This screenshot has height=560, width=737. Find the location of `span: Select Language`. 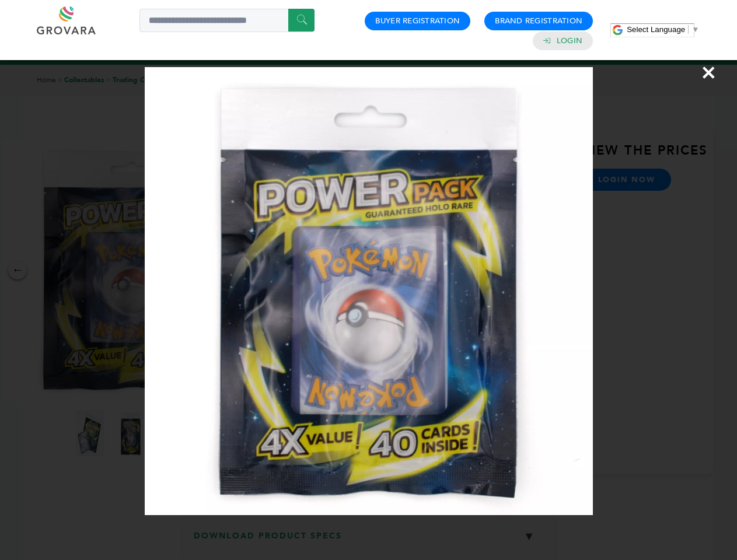

span: Select Language is located at coordinates (656, 29).